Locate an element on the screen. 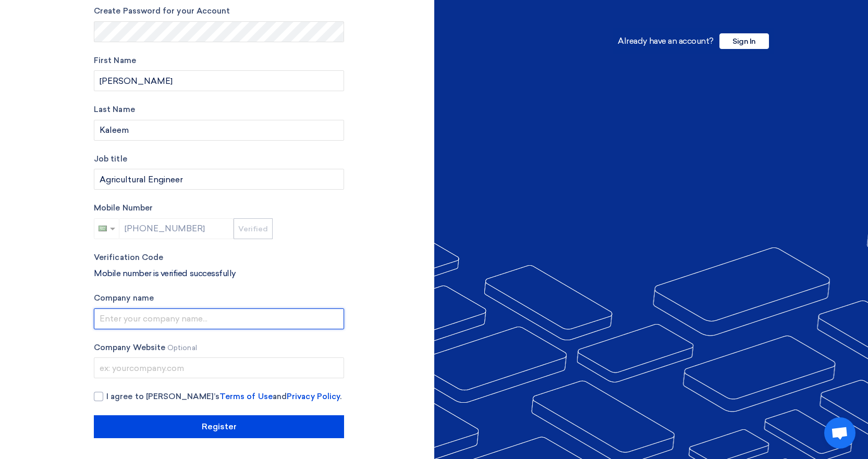 The image size is (868, 459). input: Enter your company name... is located at coordinates (219, 319).